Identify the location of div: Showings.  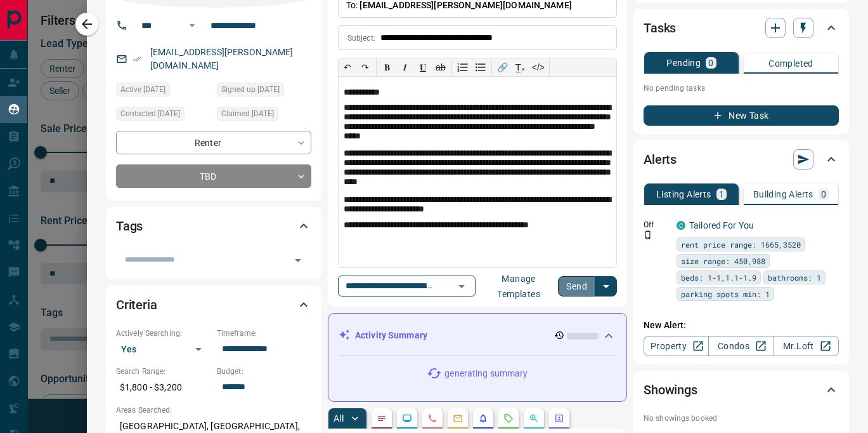
(742, 390).